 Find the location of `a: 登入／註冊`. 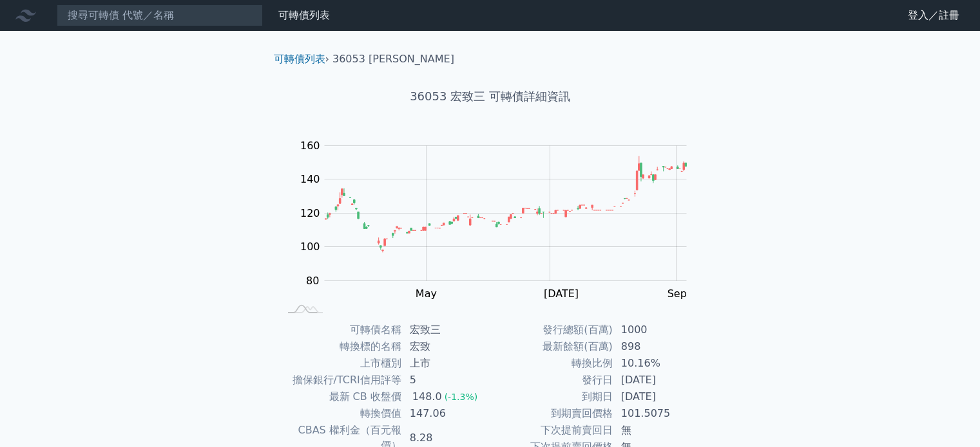

a: 登入／註冊 is located at coordinates (933, 15).